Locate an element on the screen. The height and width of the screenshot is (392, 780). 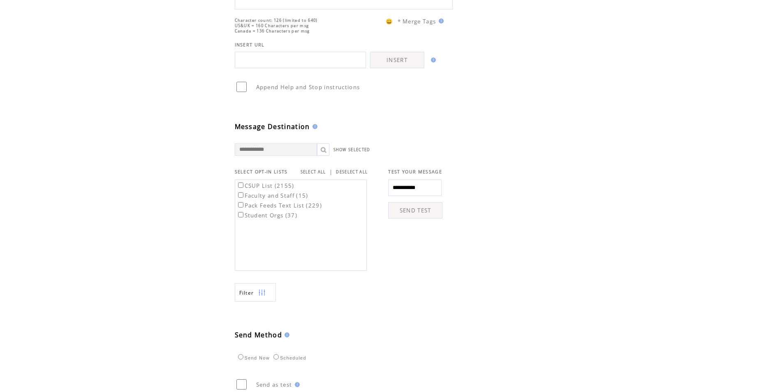
img: filters.png is located at coordinates (262, 293).